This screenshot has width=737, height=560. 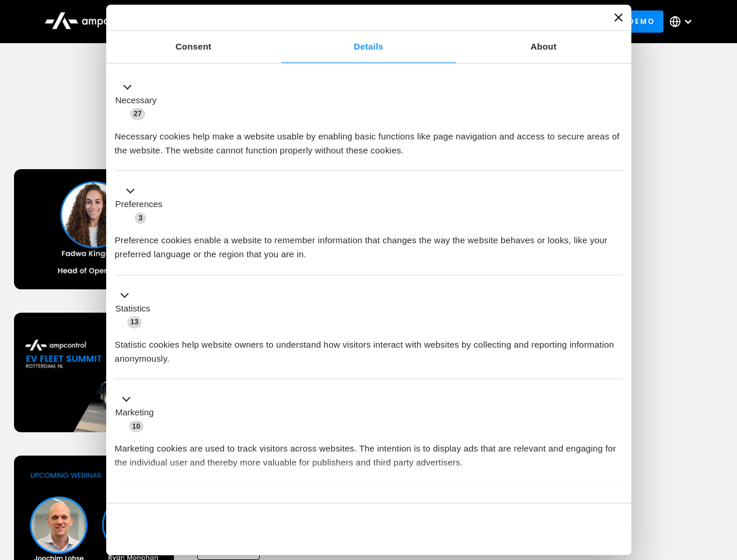 I want to click on label: Marketing, so click(x=135, y=412).